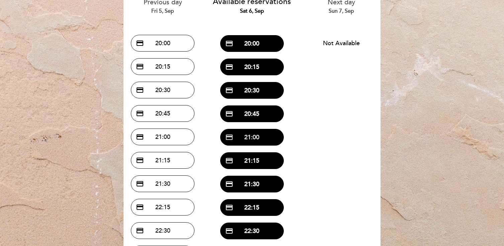 The width and height of the screenshot is (504, 246). I want to click on button: Not Available, so click(341, 43).